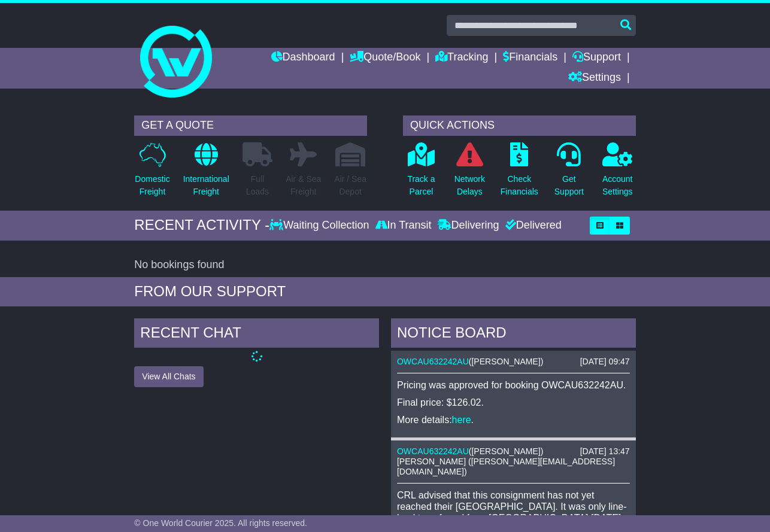 This screenshot has height=532, width=770. I want to click on p: Track a Parcel, so click(421, 186).